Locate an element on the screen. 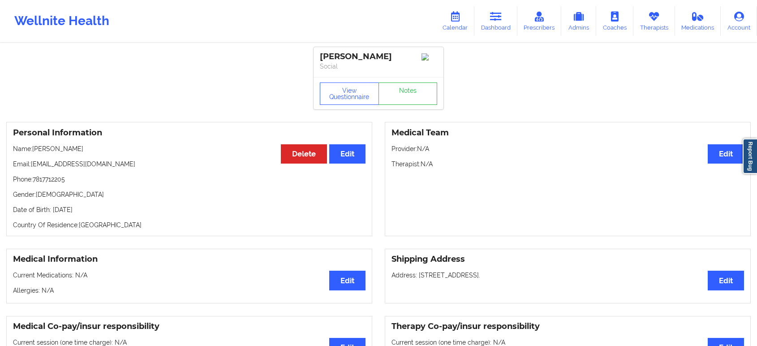 This screenshot has width=757, height=346. h3: Personal Information is located at coordinates (189, 133).